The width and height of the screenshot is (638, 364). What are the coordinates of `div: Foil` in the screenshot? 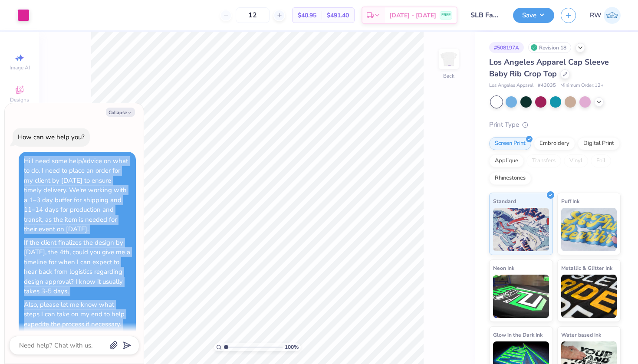 It's located at (601, 161).